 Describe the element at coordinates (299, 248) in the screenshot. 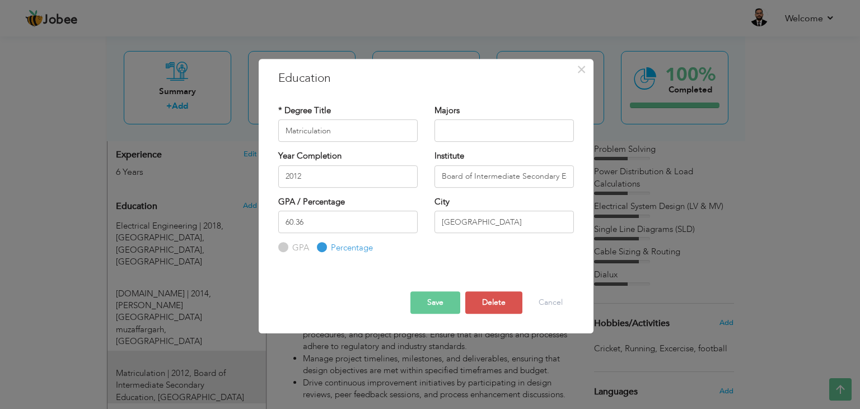

I see `label: GPA` at that location.